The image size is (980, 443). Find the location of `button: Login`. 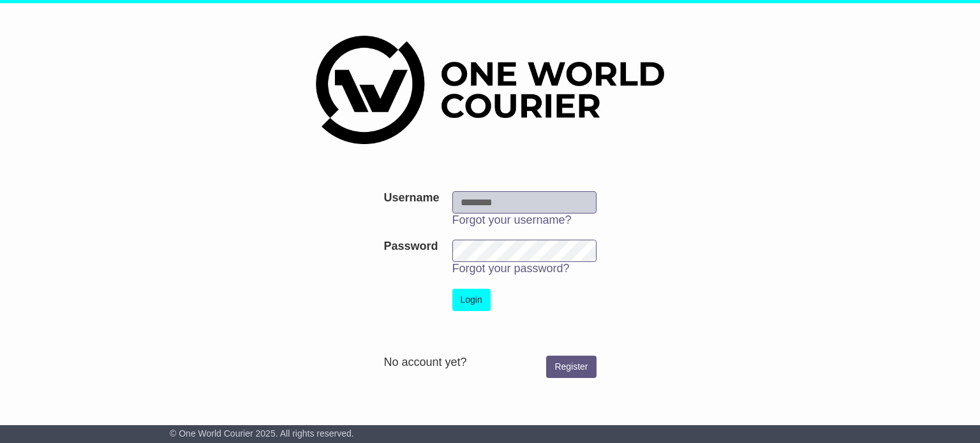

button: Login is located at coordinates (471, 300).